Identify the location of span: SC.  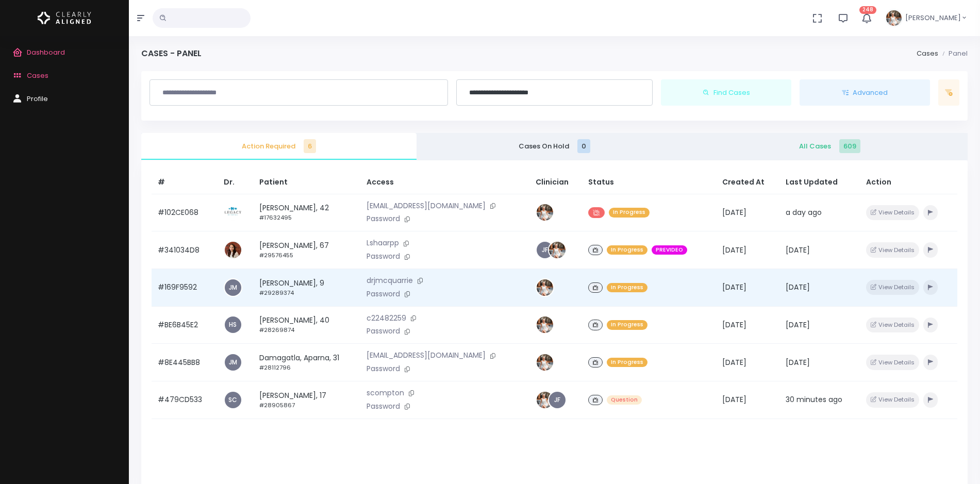
(233, 400).